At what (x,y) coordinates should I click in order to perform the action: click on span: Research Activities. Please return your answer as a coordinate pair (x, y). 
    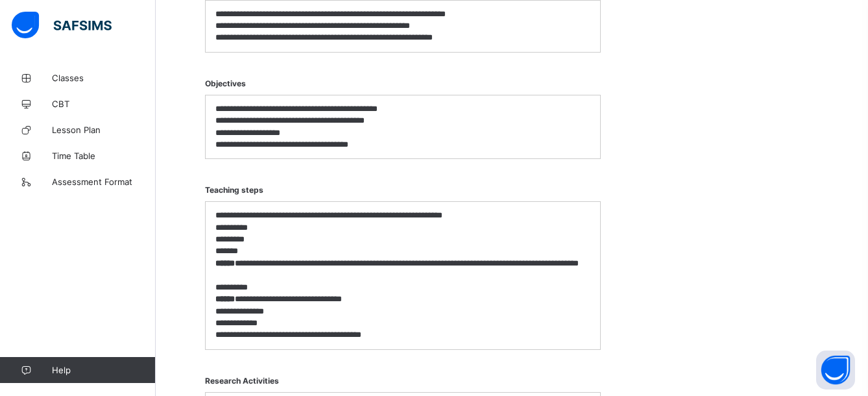
    Looking at the image, I should click on (403, 380).